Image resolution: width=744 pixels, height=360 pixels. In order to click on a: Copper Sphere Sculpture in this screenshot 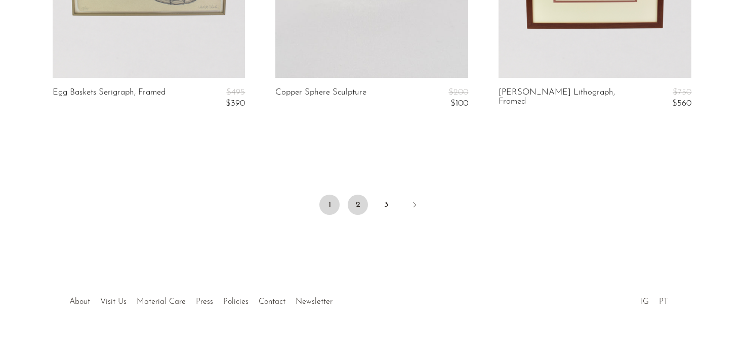, I will do `click(321, 98)`.